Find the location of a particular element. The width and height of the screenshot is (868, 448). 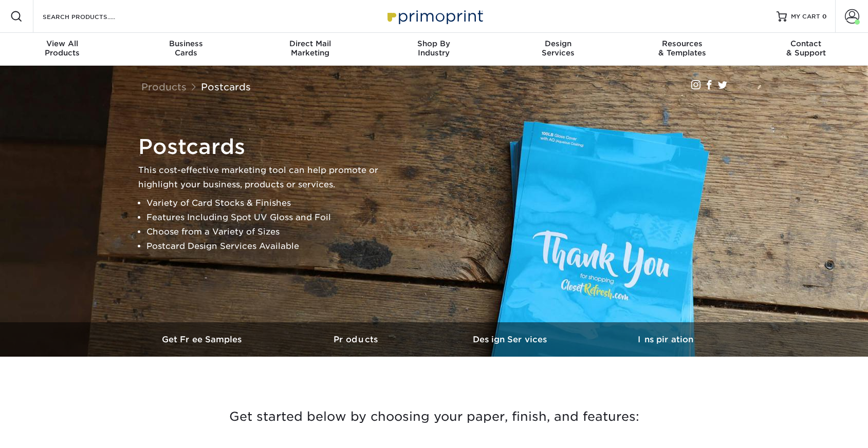

h3: Get started below by choosing your paper, finish, and features: is located at coordinates (434, 417).